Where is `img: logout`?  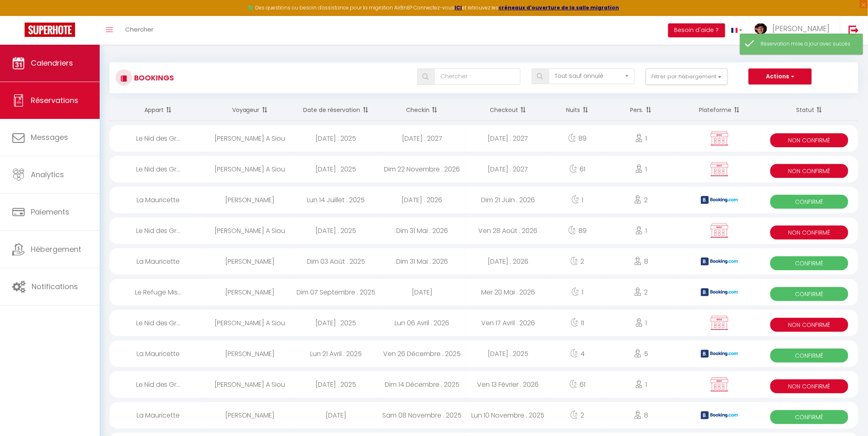 img: logout is located at coordinates (854, 30).